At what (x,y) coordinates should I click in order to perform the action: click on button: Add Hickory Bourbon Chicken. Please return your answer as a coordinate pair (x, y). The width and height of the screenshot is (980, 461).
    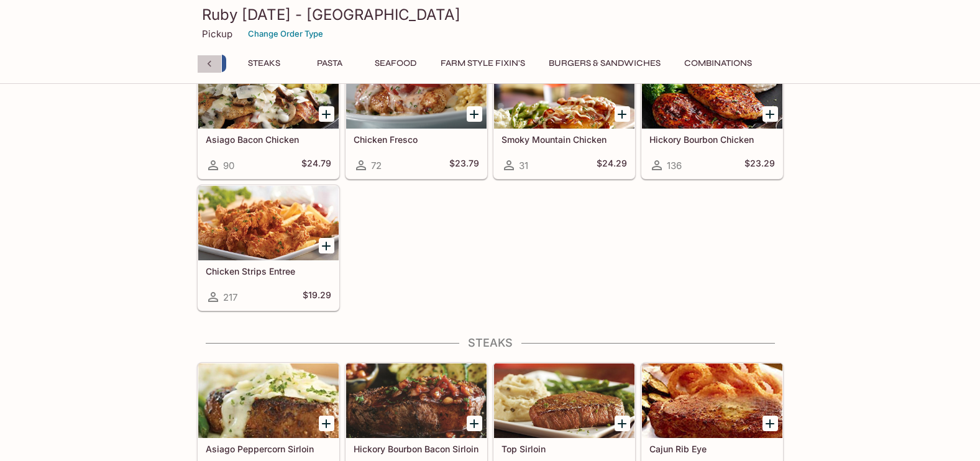
    Looking at the image, I should click on (770, 114).